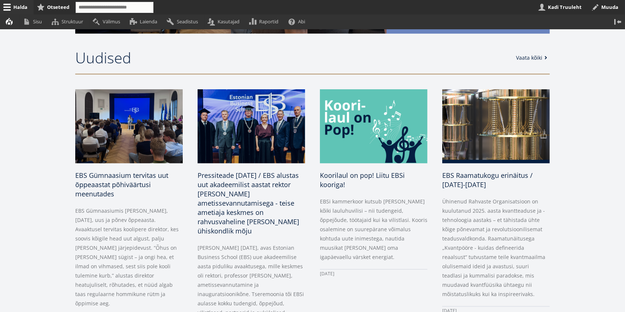 The height and width of the screenshot is (312, 625). What do you see at coordinates (299, 22) in the screenshot?
I see `a: Abi` at bounding box center [299, 22].